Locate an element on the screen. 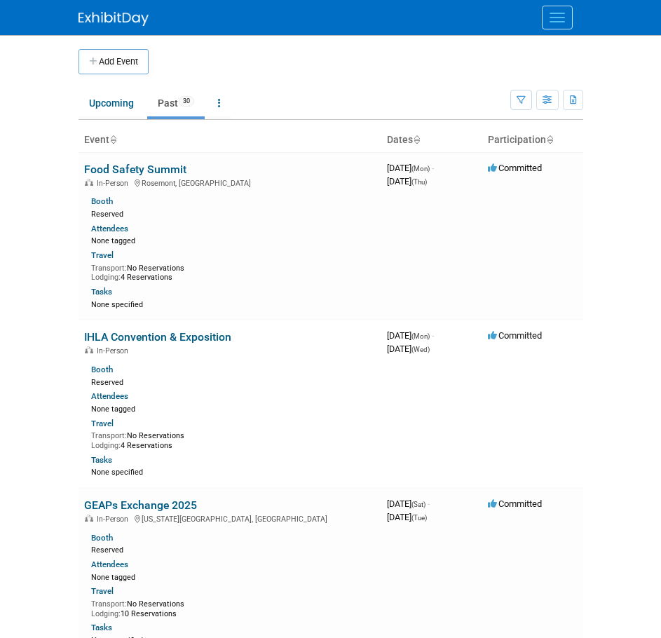 The image size is (661, 638). th: Dates is located at coordinates (432, 140).